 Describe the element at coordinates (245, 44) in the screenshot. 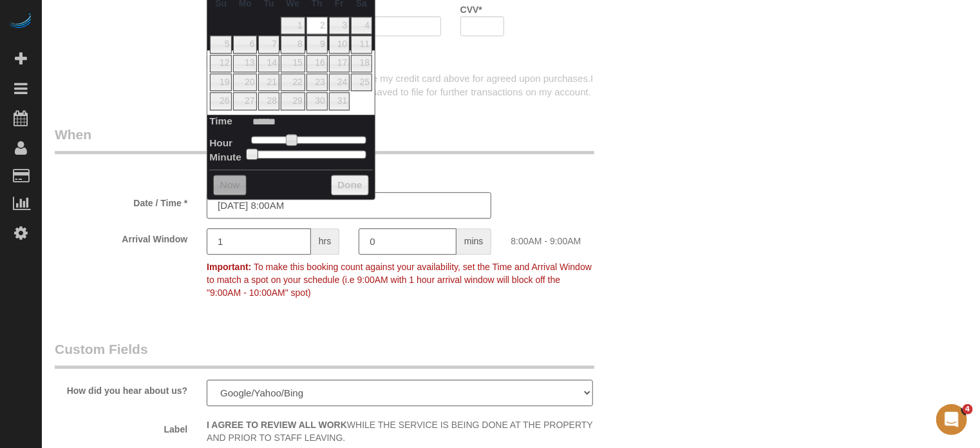

I see `a: 6` at that location.